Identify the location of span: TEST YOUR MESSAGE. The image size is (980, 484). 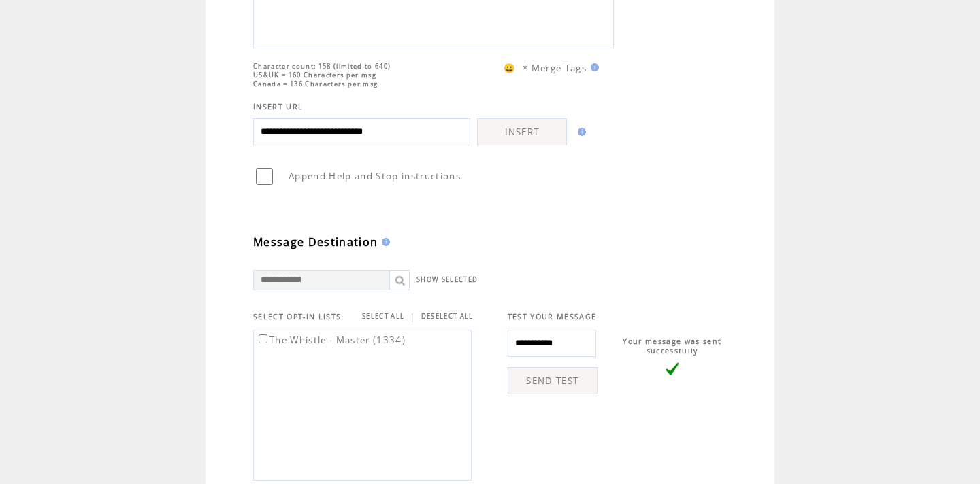
(552, 317).